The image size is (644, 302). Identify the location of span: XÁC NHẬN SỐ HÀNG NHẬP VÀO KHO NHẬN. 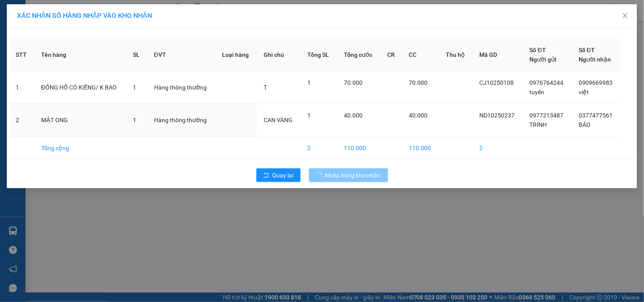
(84, 15).